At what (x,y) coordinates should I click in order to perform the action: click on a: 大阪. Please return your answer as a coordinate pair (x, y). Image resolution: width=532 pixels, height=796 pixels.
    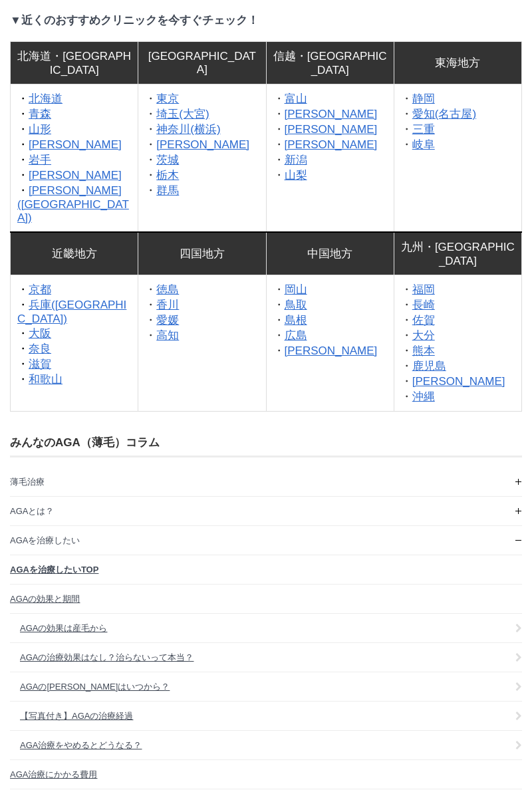
    Looking at the image, I should click on (40, 333).